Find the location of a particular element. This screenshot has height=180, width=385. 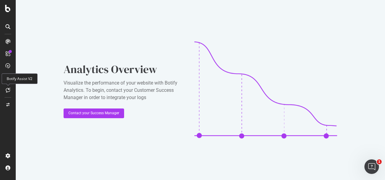

div: Botify Assist V2 is located at coordinates (19, 78).